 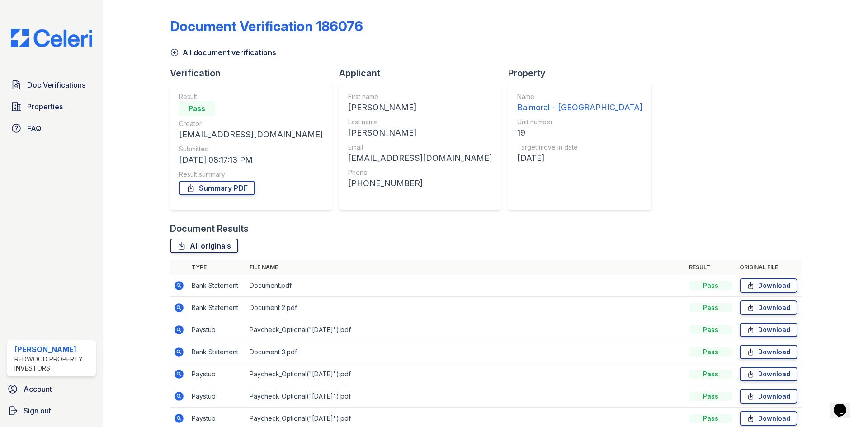 I want to click on button: Sign out, so click(x=51, y=411).